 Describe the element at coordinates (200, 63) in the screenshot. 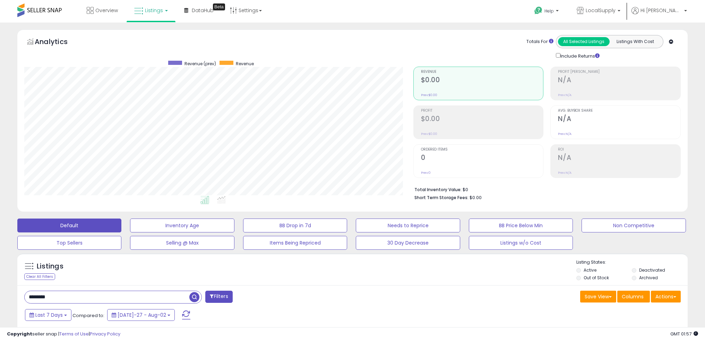

I see `span: Revenue (prev)` at that location.